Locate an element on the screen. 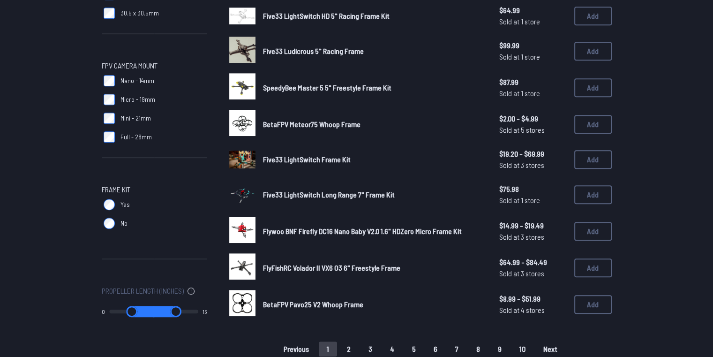 This screenshot has width=713, height=357. span: $14.99 - $19.49 is located at coordinates (533, 225).